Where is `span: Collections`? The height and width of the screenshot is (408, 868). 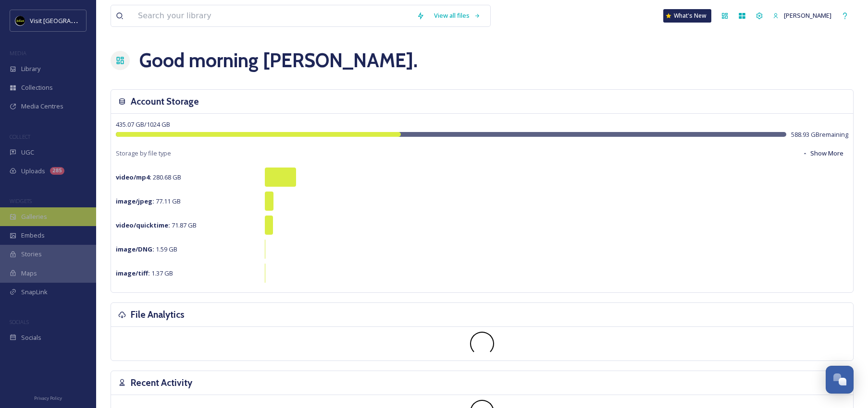 span: Collections is located at coordinates (37, 87).